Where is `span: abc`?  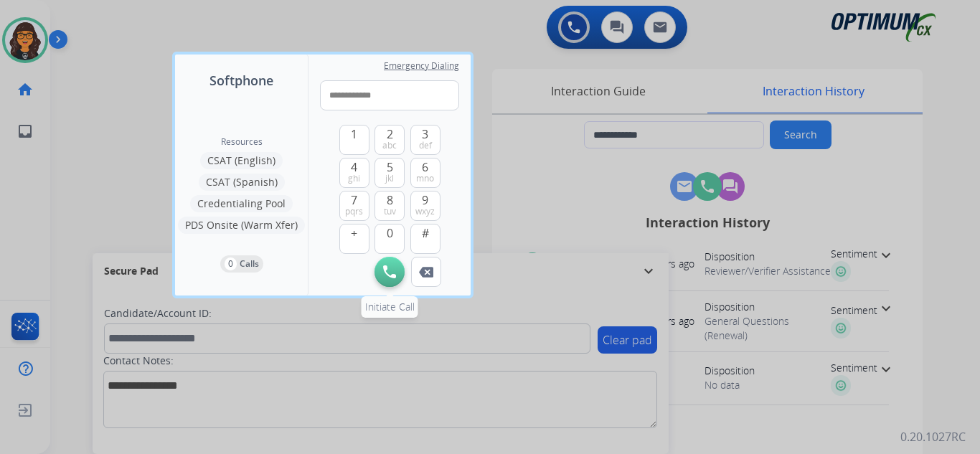
span: abc is located at coordinates (390, 145).